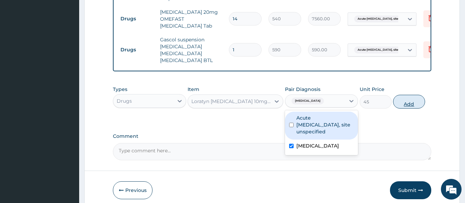  I want to click on button: Submit, so click(411, 190).